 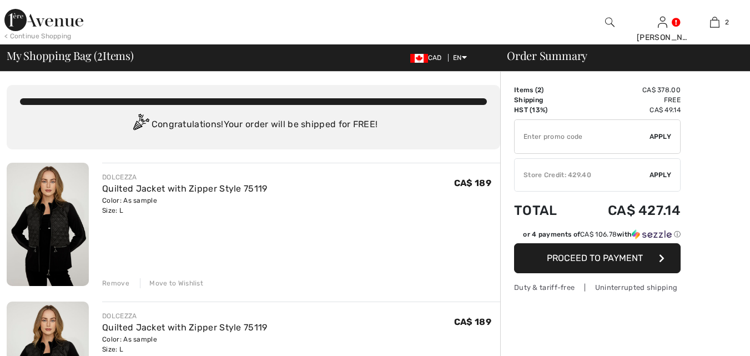 What do you see at coordinates (595, 258) in the screenshot?
I see `span: Proceed to Payment` at bounding box center [595, 258].